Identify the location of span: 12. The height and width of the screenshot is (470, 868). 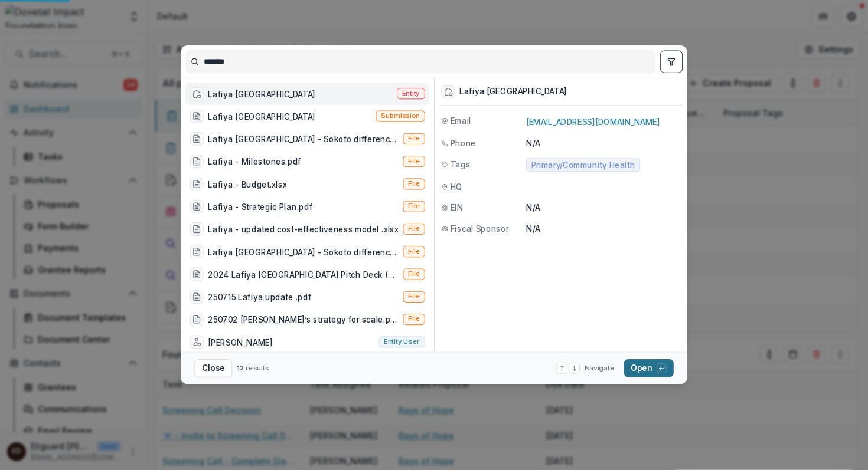
(240, 368).